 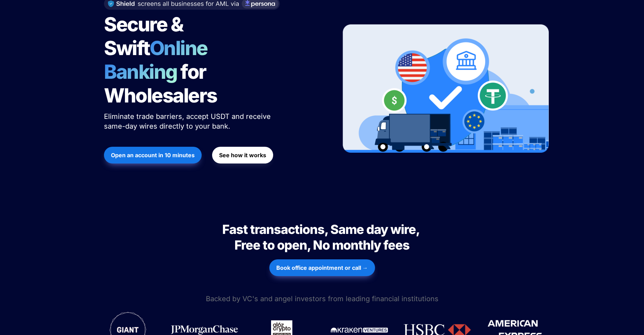 I want to click on span: for Wholesalers, so click(x=161, y=84).